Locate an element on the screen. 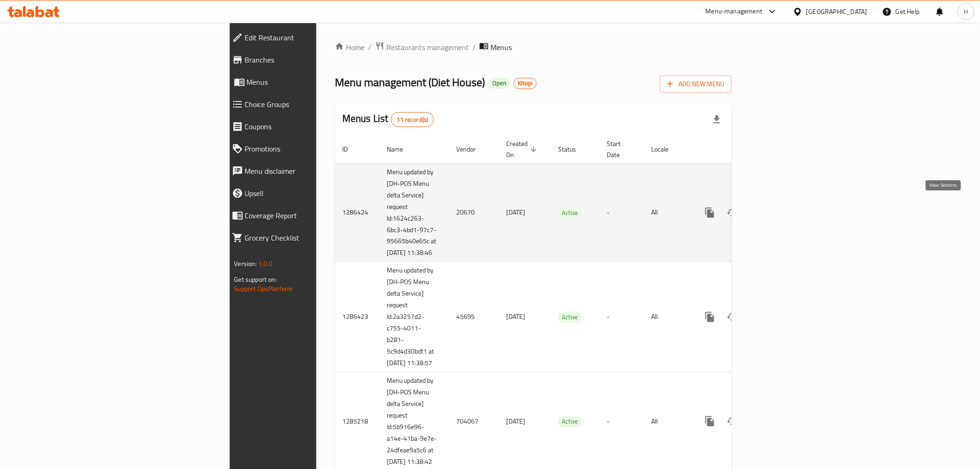 Image resolution: width=980 pixels, height=469 pixels. a: Menus is located at coordinates (309, 82).